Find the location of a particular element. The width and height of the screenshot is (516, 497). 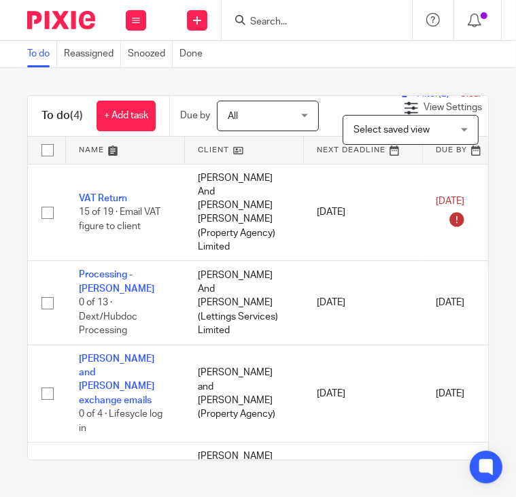

a: VAT Return is located at coordinates (103, 198).